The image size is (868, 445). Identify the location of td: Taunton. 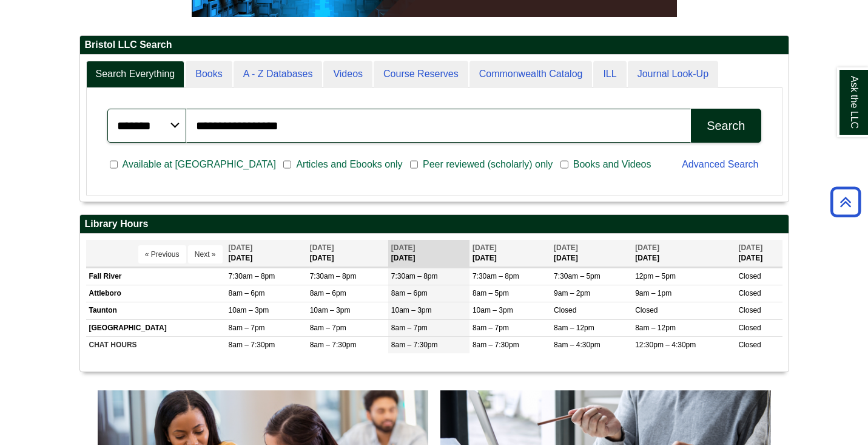
(155, 311).